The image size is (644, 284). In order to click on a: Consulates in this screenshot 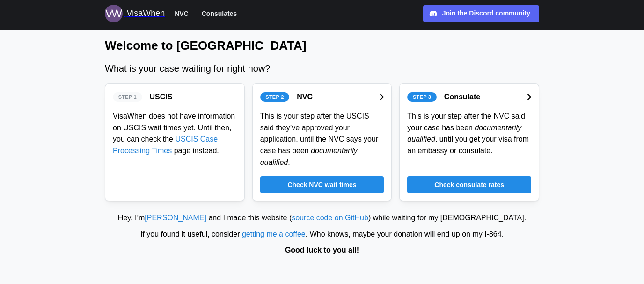, I will do `click(219, 13)`.